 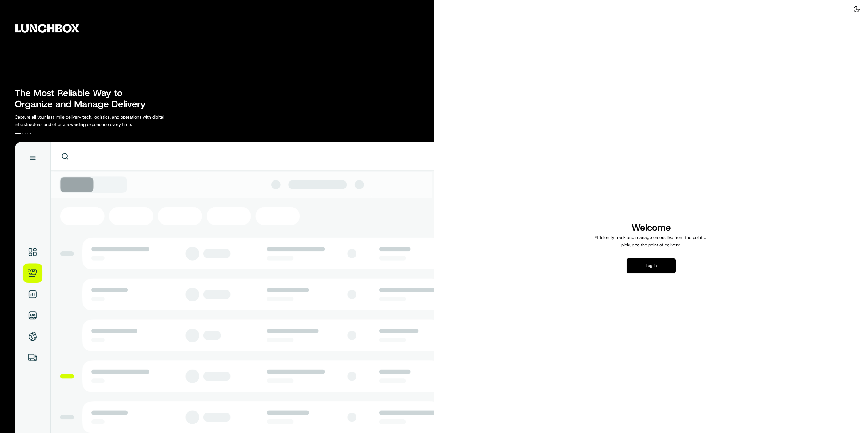 What do you see at coordinates (651, 266) in the screenshot?
I see `button: Log in` at bounding box center [651, 266].